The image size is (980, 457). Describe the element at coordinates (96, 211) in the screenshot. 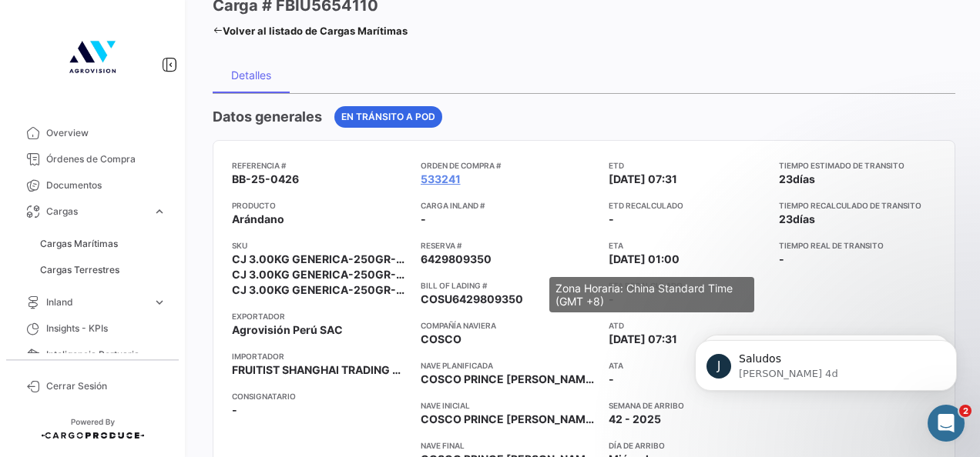

I see `span: Cargas` at that location.